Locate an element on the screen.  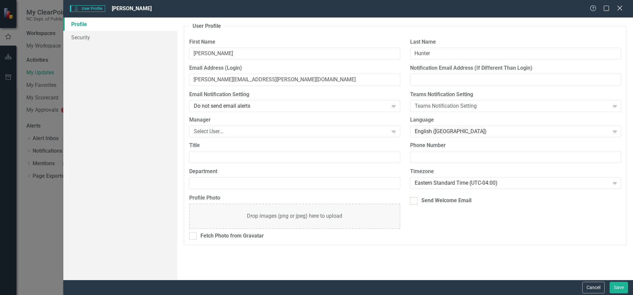
div: Send Welcome Email is located at coordinates (447, 200).